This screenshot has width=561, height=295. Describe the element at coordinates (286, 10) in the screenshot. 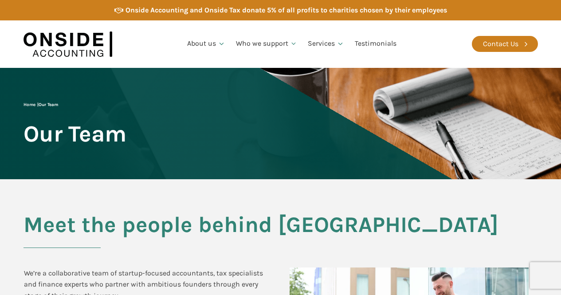

I see `div: Onside Accounting and Onside Tax donate 5% of all profits to charities chosen by their employees` at that location.